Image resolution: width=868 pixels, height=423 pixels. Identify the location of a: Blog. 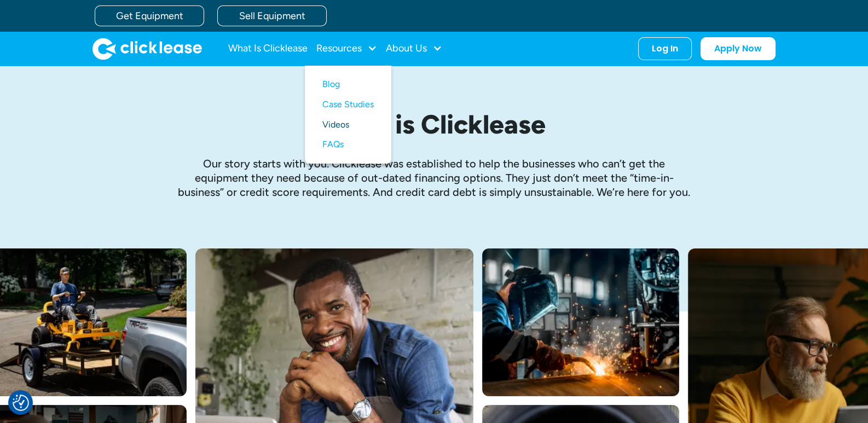
(348, 84).